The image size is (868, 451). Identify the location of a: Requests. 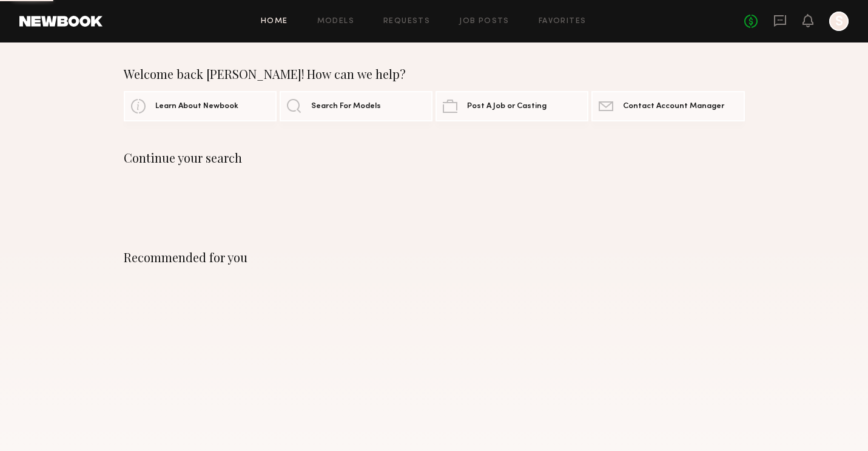
(406, 21).